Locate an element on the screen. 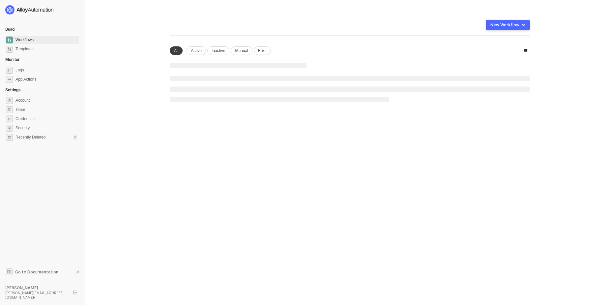  div: Manual is located at coordinates (241, 51).